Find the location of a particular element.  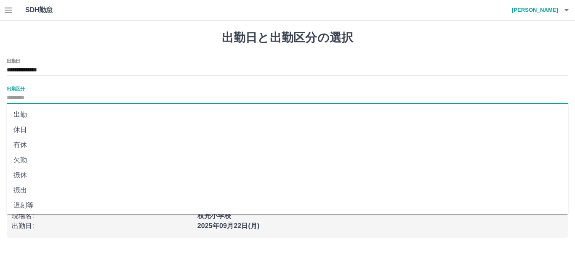

h1: 出勤日と出勤区分の選択 is located at coordinates (287, 38).